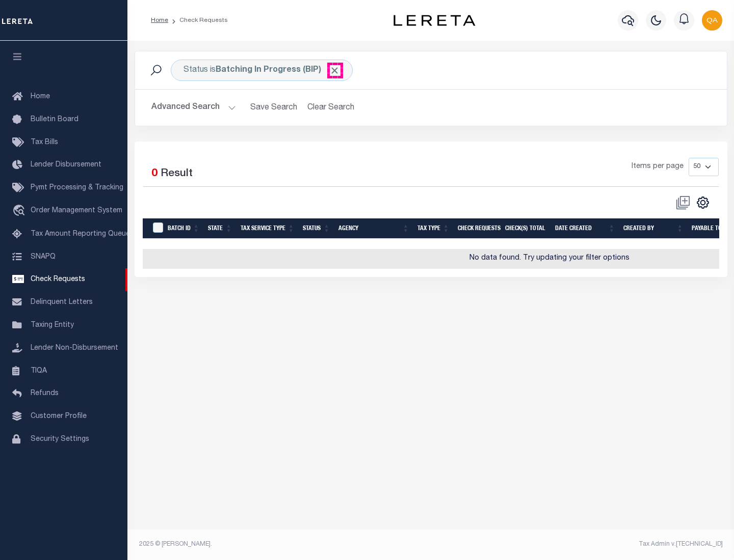  What do you see at coordinates (334, 70) in the screenshot?
I see `span: Click to Remove` at bounding box center [334, 70].